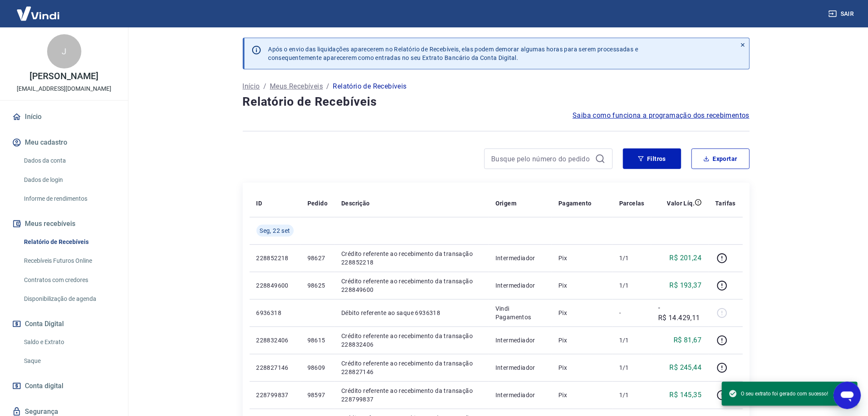 The height and width of the screenshot is (416, 868). What do you see at coordinates (661, 116) in the screenshot?
I see `a: Saiba como funciona a programação dos recebimentos` at bounding box center [661, 116].